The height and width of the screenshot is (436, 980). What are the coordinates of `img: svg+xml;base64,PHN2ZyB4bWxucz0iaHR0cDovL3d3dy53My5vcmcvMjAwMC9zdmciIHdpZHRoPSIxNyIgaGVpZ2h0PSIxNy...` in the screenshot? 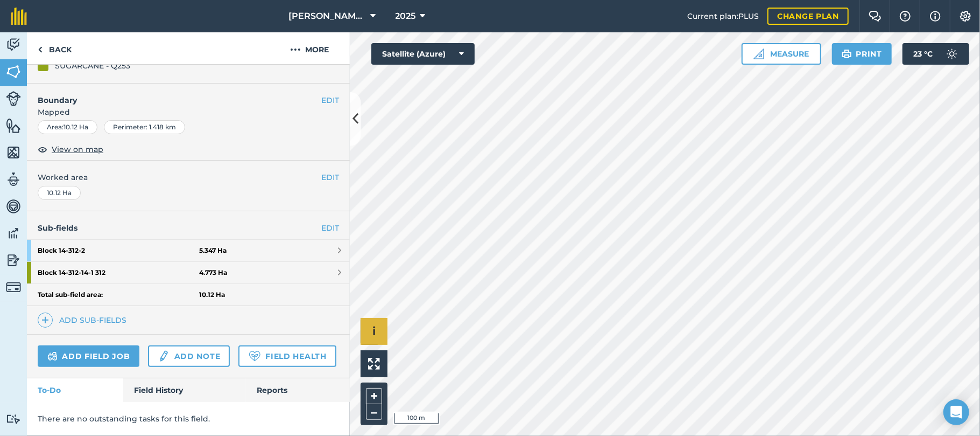 It's located at (935, 16).